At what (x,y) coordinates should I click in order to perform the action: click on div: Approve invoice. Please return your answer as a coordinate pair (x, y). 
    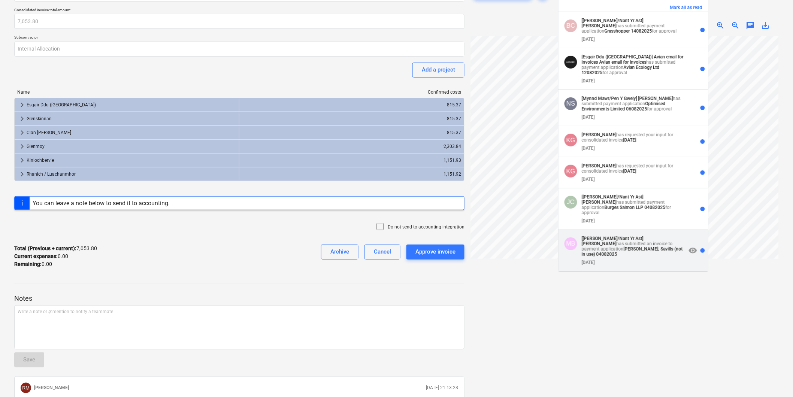
    Looking at the image, I should click on (435, 252).